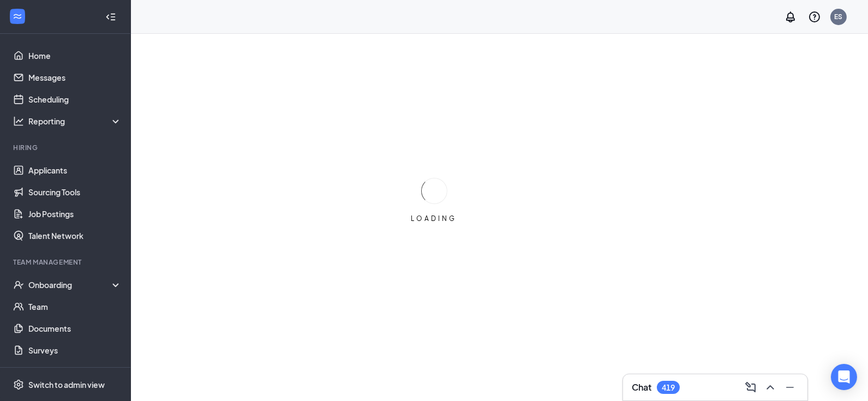 This screenshot has height=401, width=868. What do you see at coordinates (770, 387) in the screenshot?
I see `svg: ChevronUp` at bounding box center [770, 387].